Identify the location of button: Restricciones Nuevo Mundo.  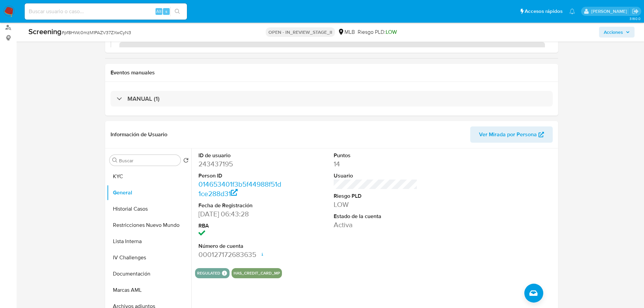
(149, 225).